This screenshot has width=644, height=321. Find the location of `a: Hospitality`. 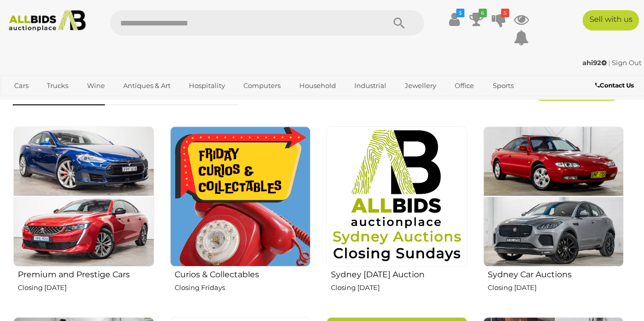

a: Hospitality is located at coordinates (207, 85).